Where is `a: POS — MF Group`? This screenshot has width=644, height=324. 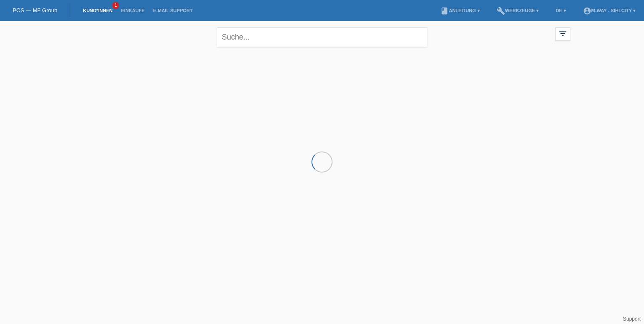
a: POS — MF Group is located at coordinates (35, 10).